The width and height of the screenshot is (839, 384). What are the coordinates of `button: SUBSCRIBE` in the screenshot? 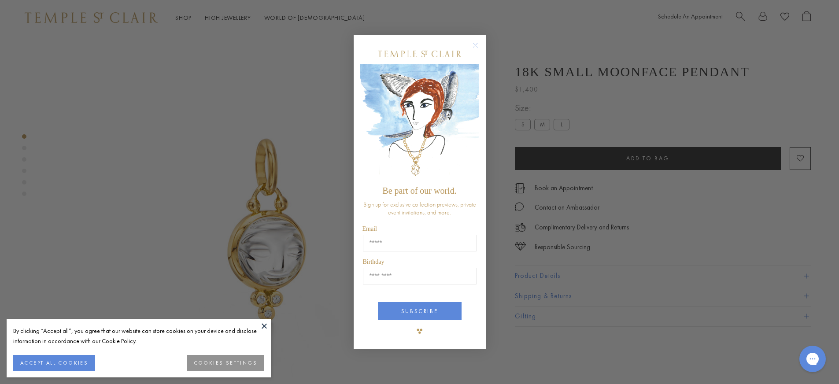 It's located at (420, 311).